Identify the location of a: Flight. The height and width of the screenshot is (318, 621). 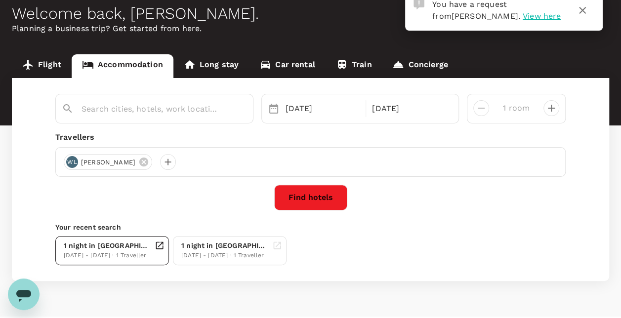
(42, 66).